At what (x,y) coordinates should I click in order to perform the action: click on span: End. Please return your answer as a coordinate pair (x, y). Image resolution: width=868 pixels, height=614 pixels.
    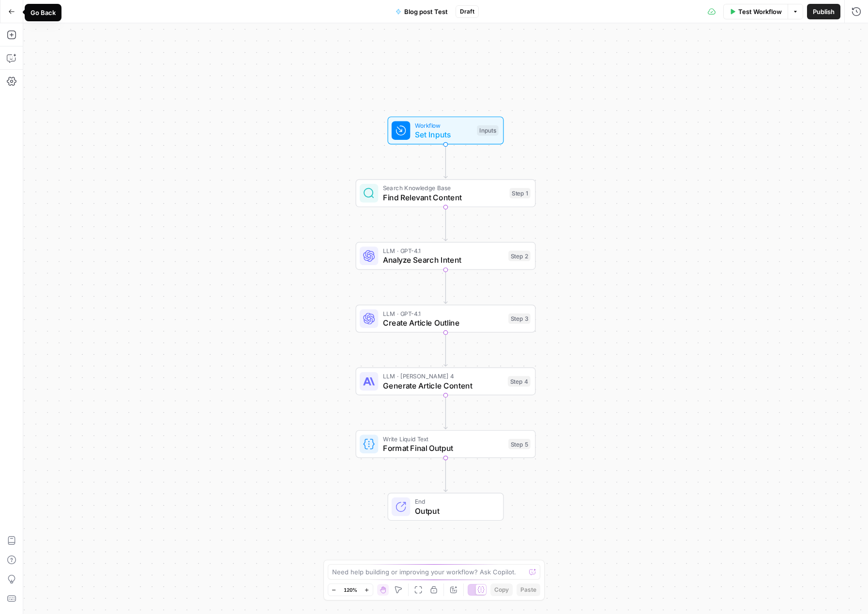
    Looking at the image, I should click on (454, 501).